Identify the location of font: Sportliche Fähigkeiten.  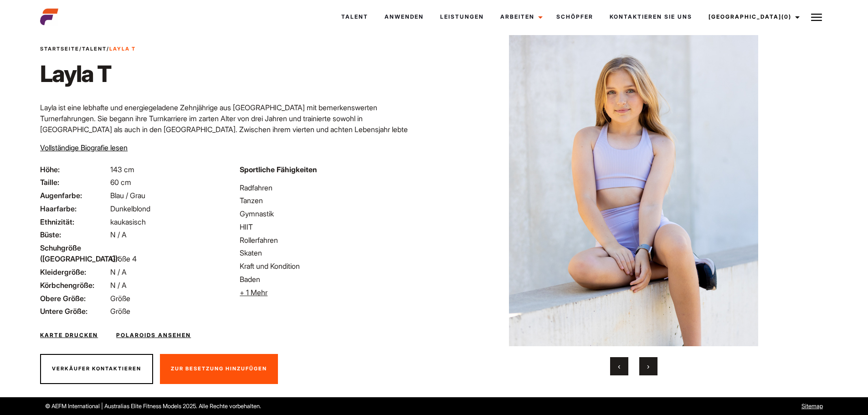
(279, 169).